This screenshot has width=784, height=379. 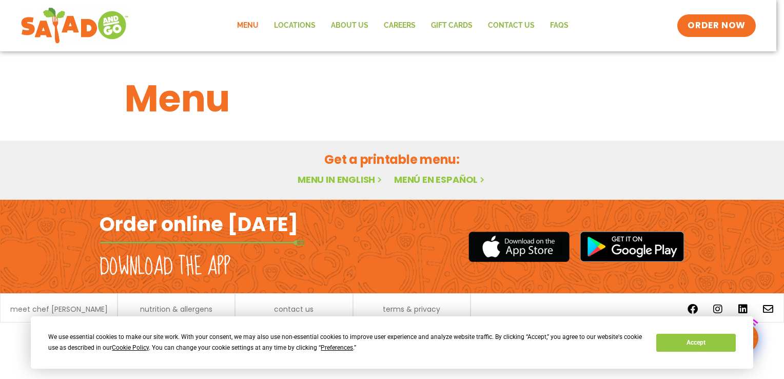 What do you see at coordinates (519, 246) in the screenshot?
I see `img: appstore` at bounding box center [519, 246].